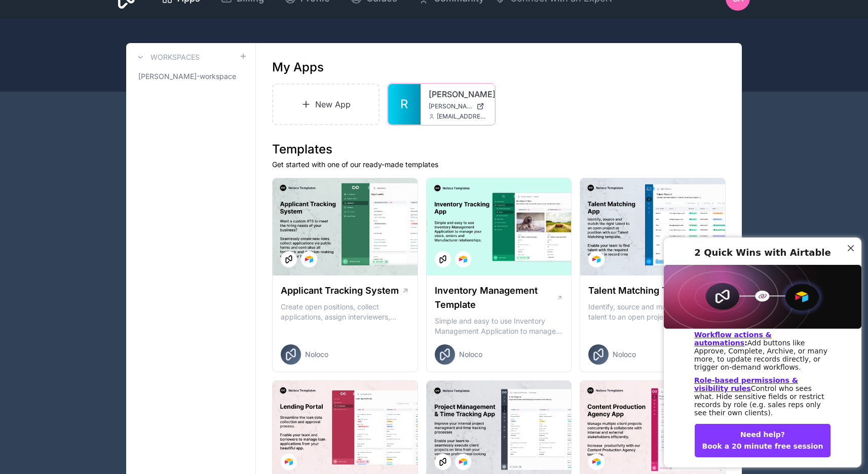  What do you see at coordinates (75, 158) in the screenshot?
I see `a: Workflow actions & automations` at bounding box center [75, 158].